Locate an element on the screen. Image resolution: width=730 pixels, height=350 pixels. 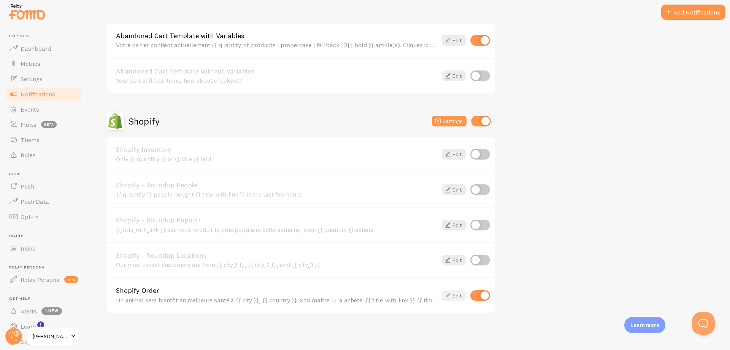
a: Abandoned Cart Template with Variables is located at coordinates (277, 36).